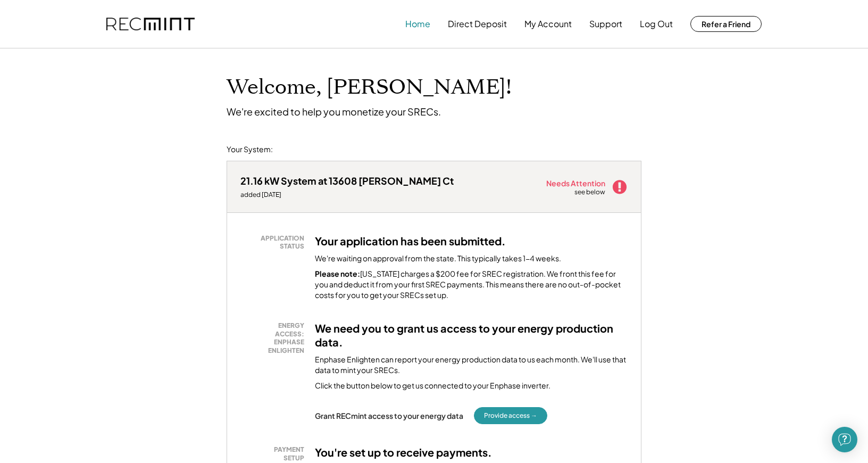 This screenshot has height=463, width=868. Describe the element at coordinates (403, 453) in the screenshot. I see `h3: You're set up to receive payments.` at that location.